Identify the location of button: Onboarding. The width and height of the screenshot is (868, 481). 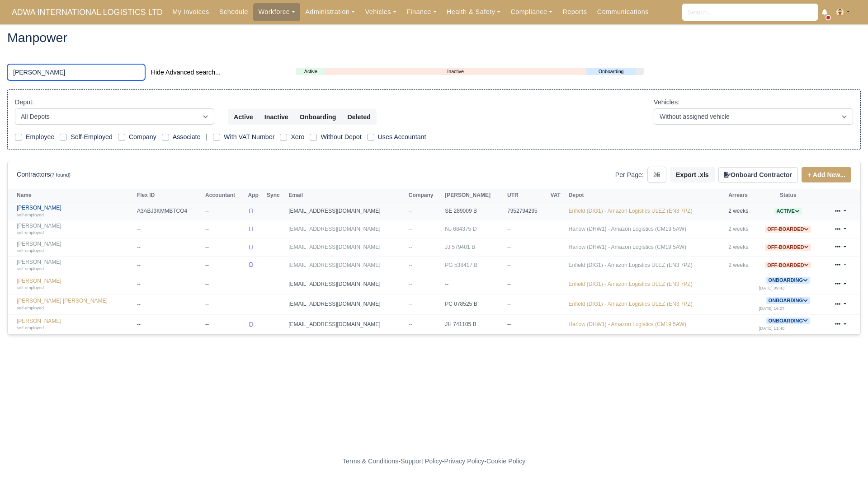
(318, 117).